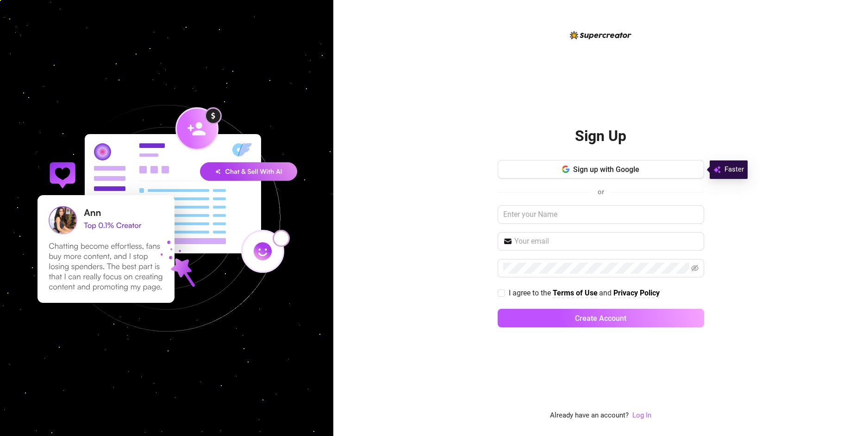  I want to click on a: Terms of Use, so click(575, 293).